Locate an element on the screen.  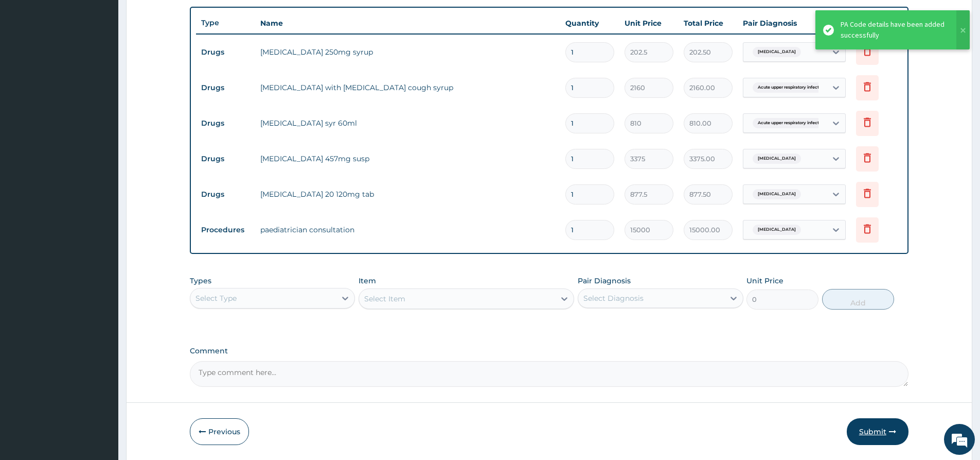
label: Comment is located at coordinates (549, 350).